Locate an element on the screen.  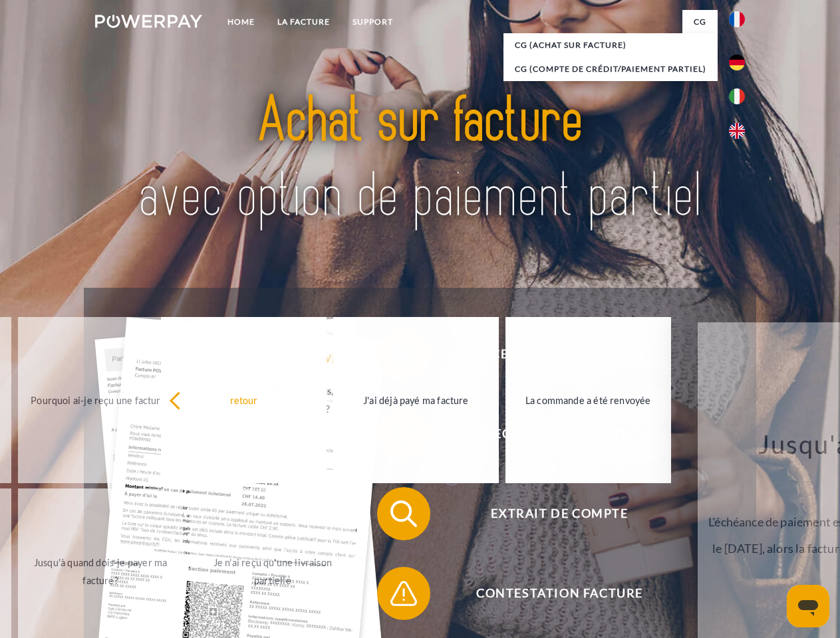
div: La commande a été renvoyée is located at coordinates (588, 400).